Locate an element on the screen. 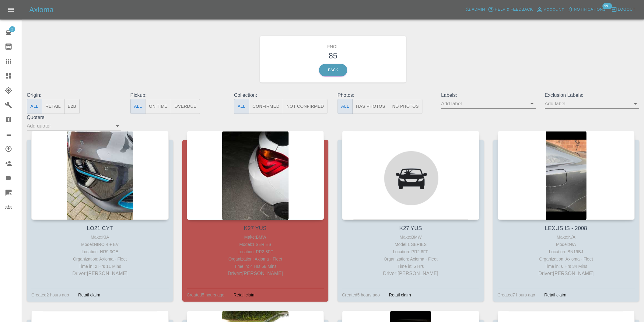  div: Location: NR9 3GE is located at coordinates (100, 252).